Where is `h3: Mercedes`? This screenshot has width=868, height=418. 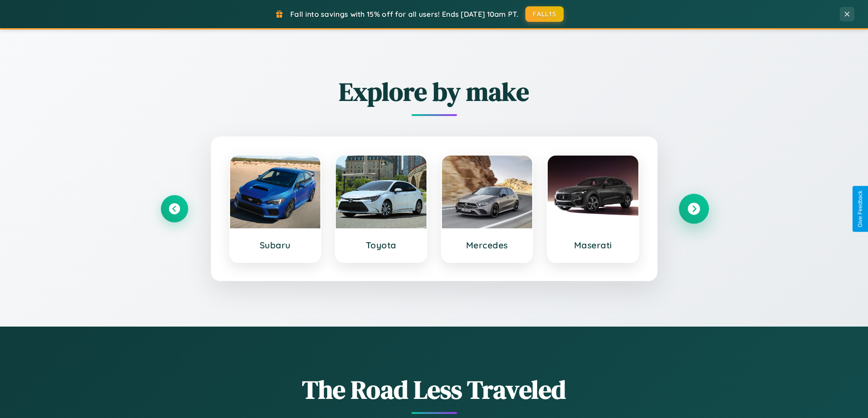 h3: Mercedes is located at coordinates (487, 245).